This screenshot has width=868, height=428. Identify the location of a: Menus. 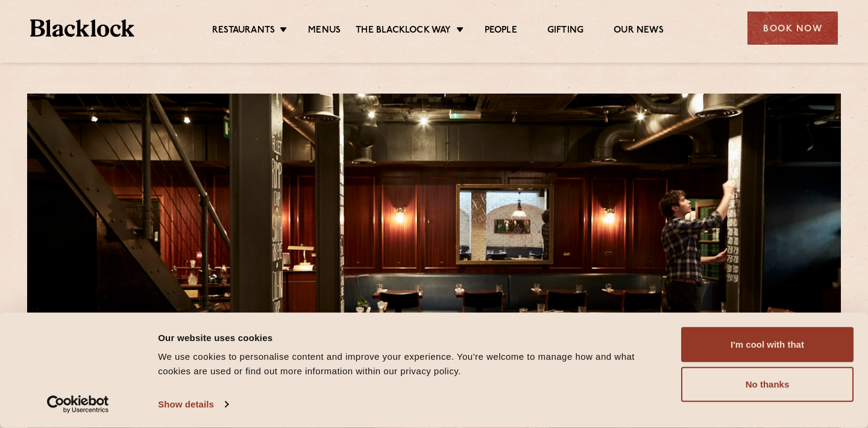
(325, 31).